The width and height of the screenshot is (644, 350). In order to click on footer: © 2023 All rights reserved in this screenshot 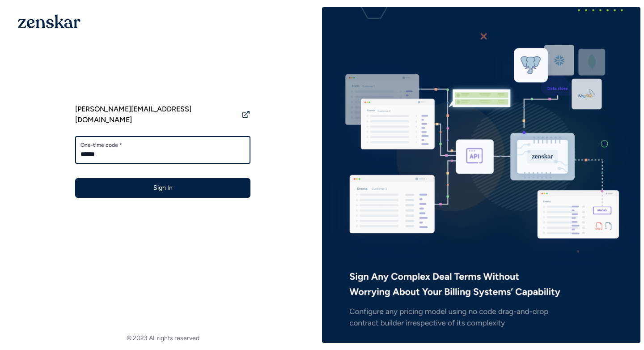, I will do `click(163, 338)`.